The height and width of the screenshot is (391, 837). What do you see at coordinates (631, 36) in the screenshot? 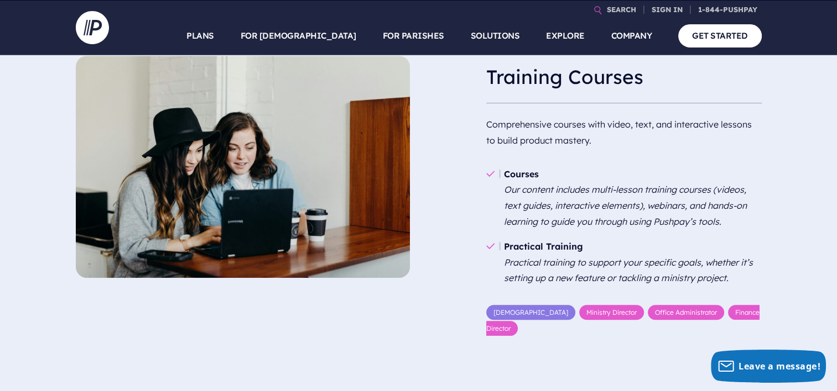
I see `a: COMPANY` at bounding box center [631, 36].